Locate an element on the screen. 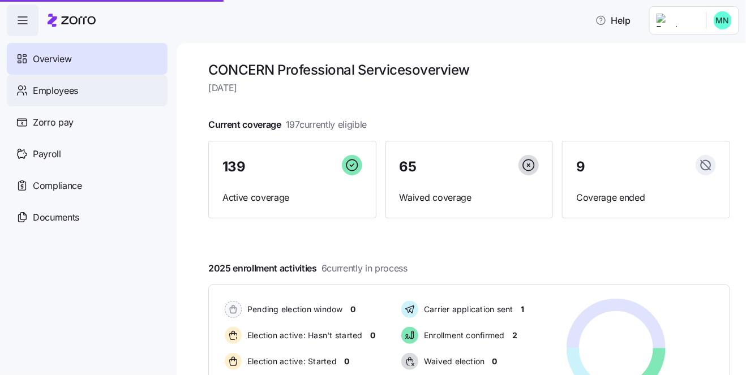 The width and height of the screenshot is (746, 375). span: Waived coverage is located at coordinates (469, 198).